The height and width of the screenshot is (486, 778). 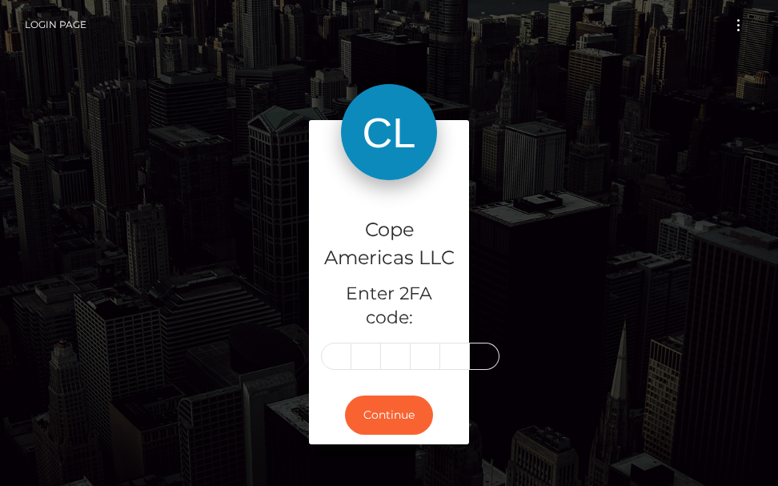 What do you see at coordinates (389, 132) in the screenshot?
I see `img: Cope Americas LLC` at bounding box center [389, 132].